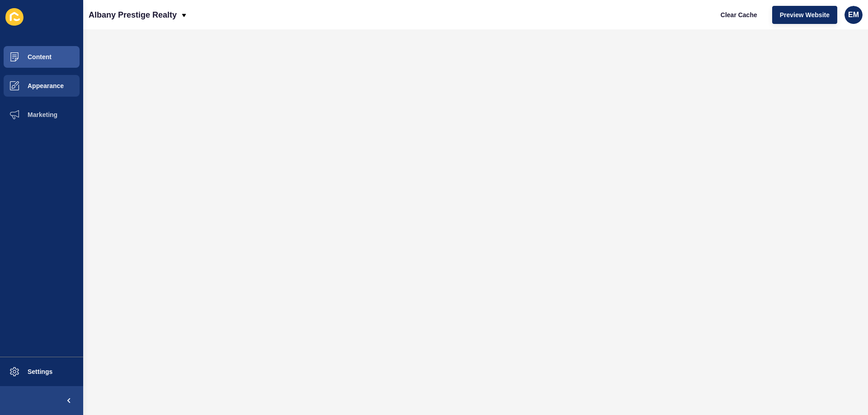 Image resolution: width=868 pixels, height=415 pixels. Describe the element at coordinates (739, 15) in the screenshot. I see `span: Clear Cache` at that location.